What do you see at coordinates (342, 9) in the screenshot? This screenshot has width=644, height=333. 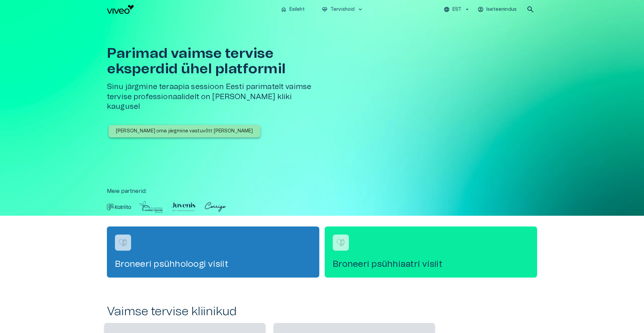 I see `p: Tervishoid` at bounding box center [342, 9].